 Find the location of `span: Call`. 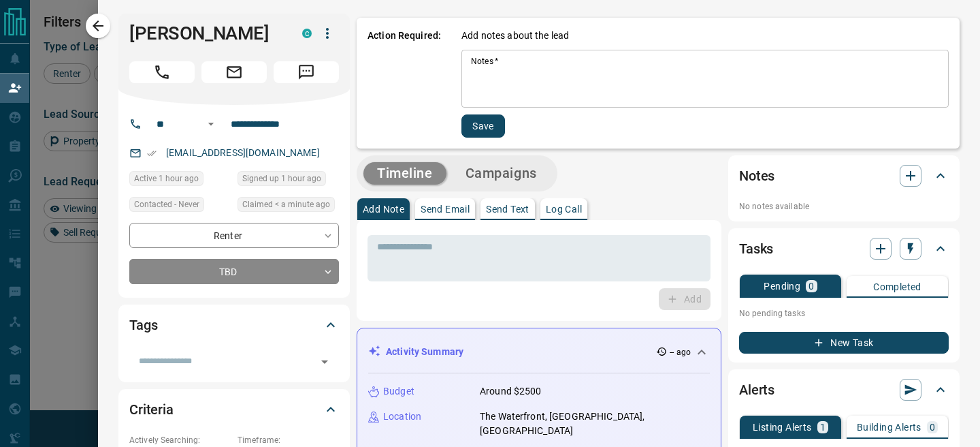

span: Call is located at coordinates (162, 73).